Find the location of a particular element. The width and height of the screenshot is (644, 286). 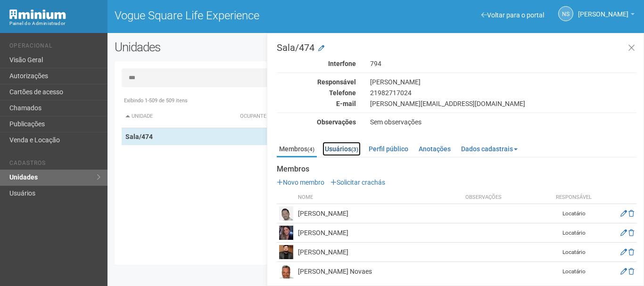

div: Observações is located at coordinates (317, 122).